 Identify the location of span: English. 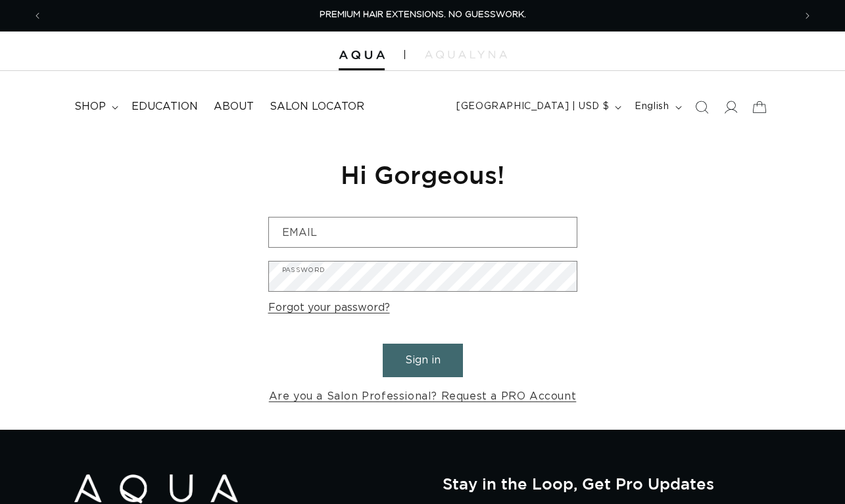
(652, 106).